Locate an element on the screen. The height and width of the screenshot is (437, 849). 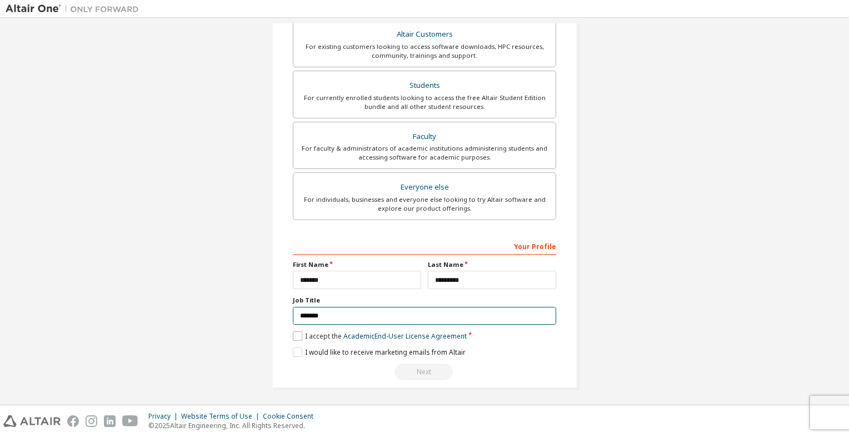
label: Last Name is located at coordinates (492, 264).